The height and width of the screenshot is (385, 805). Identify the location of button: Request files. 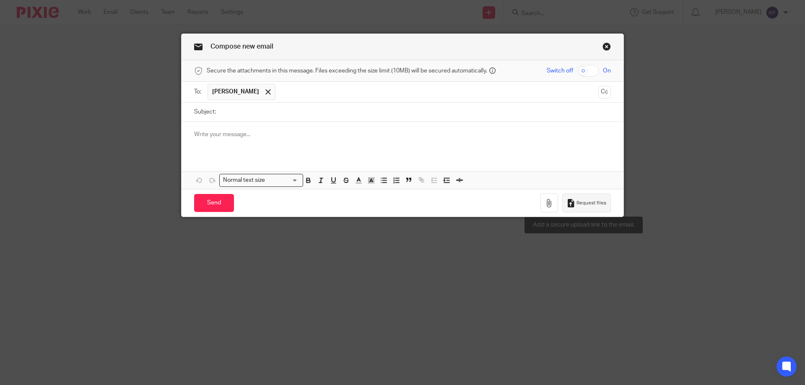
(586, 203).